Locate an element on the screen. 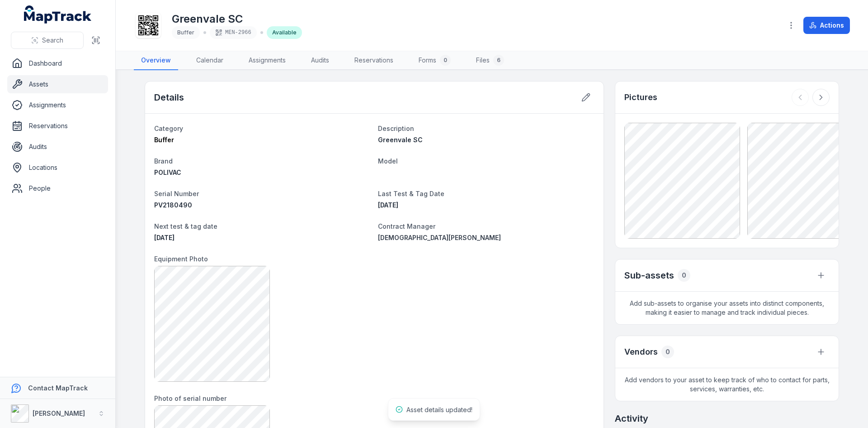 The height and width of the screenshot is (428, 868). span: Contract Manager is located at coordinates (406, 226).